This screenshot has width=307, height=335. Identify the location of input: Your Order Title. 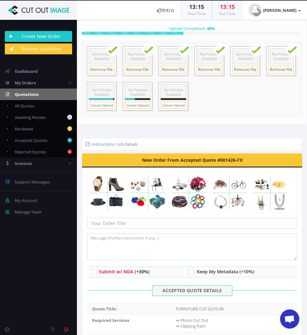
(192, 223).